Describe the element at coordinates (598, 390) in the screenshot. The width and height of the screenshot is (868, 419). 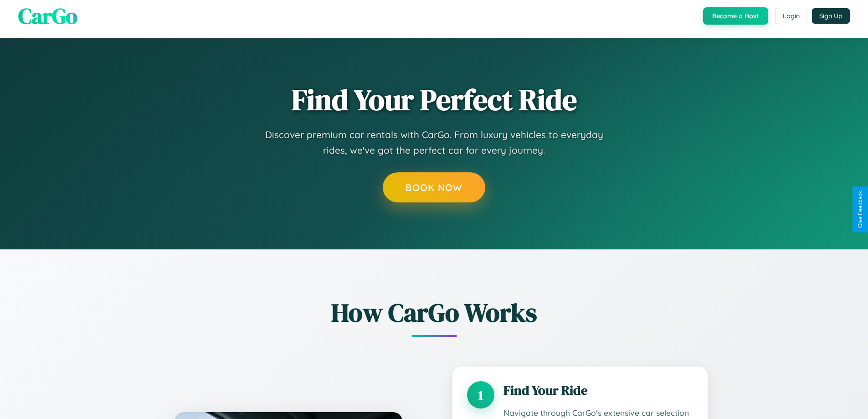
I see `h3: Find Your Ride` at that location.